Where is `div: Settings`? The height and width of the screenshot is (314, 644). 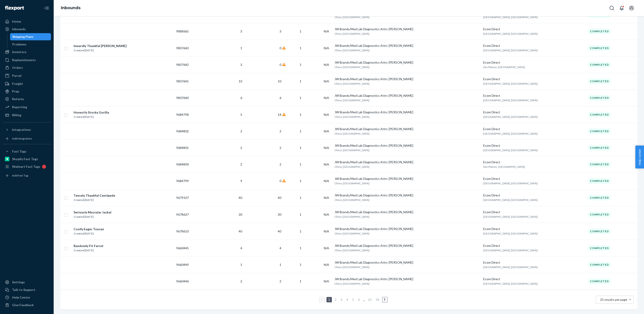 div: Settings is located at coordinates (18, 282).